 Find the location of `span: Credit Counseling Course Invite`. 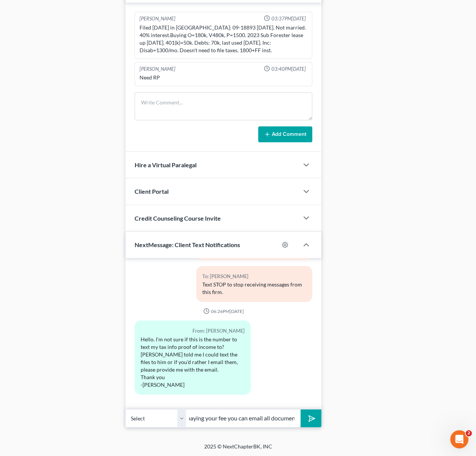

span: Credit Counseling Course Invite is located at coordinates (178, 218).